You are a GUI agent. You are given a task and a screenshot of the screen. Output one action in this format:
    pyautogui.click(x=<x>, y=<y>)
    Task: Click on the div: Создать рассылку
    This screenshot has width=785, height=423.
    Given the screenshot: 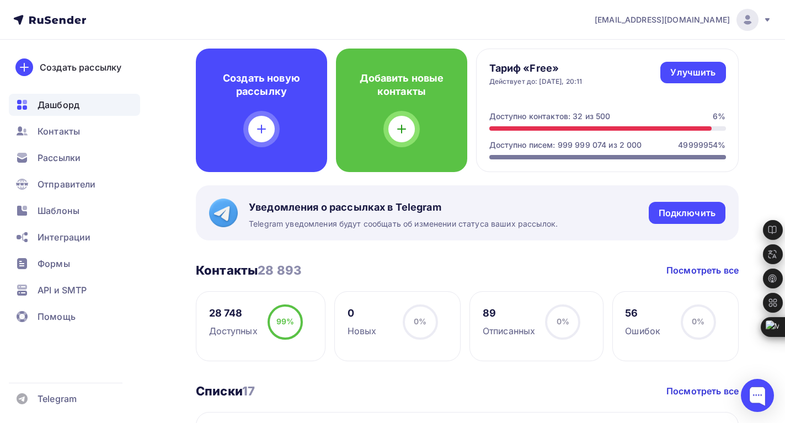 What is the action you would take?
    pyautogui.click(x=81, y=67)
    